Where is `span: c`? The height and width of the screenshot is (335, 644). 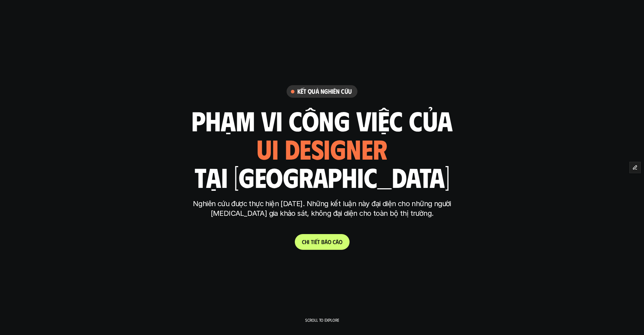
span: c is located at coordinates (334, 242).